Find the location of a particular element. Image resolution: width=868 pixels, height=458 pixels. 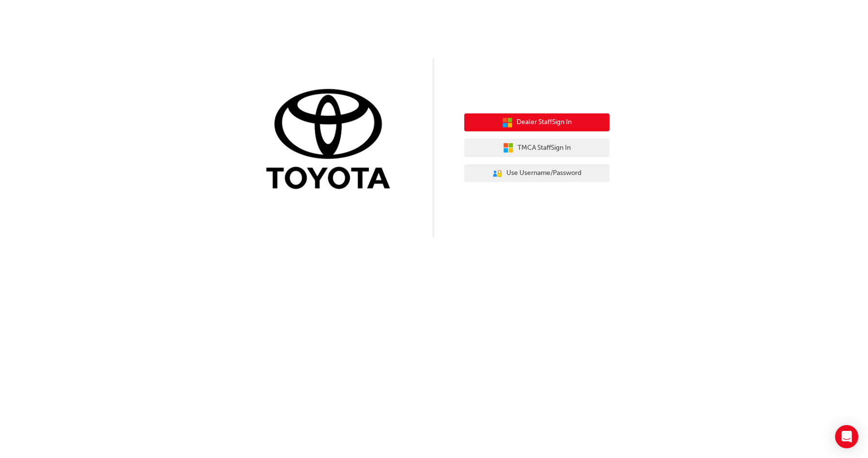

span: TMCA Staff Sign In is located at coordinates (544, 148).